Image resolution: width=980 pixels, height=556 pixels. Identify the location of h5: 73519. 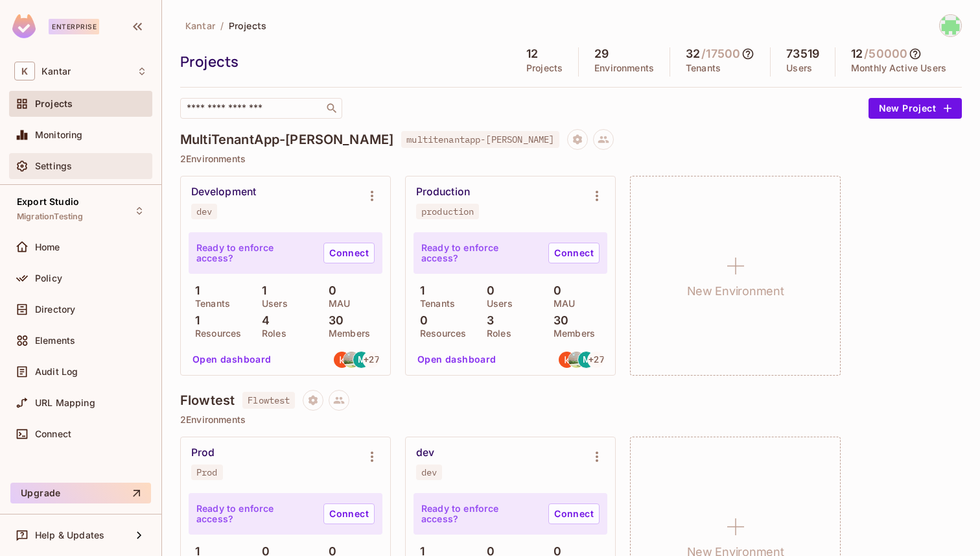
(803, 54).